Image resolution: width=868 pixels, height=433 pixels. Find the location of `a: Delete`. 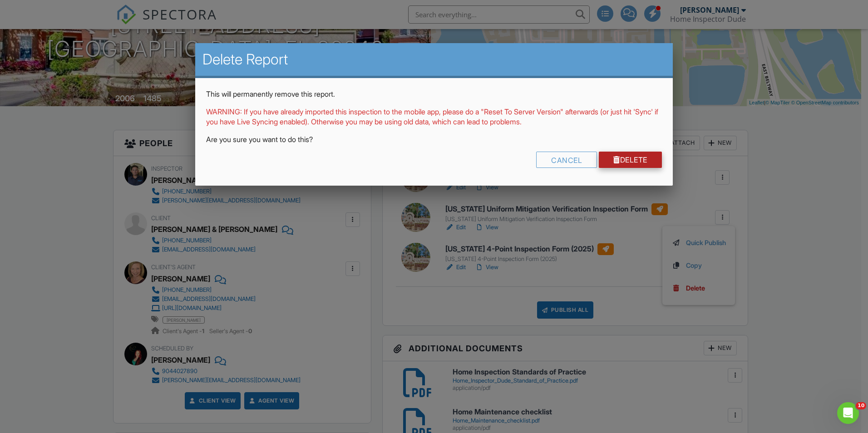

a: Delete is located at coordinates (630, 160).